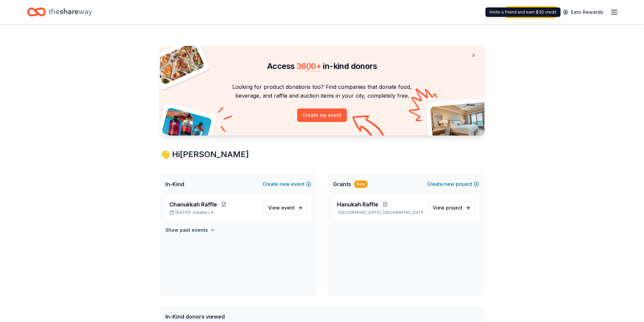 Image resolution: width=644 pixels, height=322 pixels. What do you see at coordinates (60, 12) in the screenshot?
I see `a: Home` at bounding box center [60, 12].